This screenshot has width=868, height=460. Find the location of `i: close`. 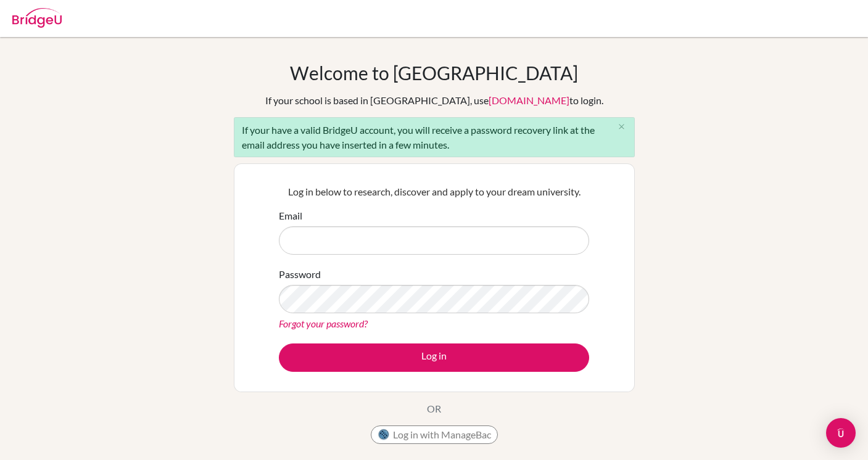

i: close is located at coordinates (621, 126).